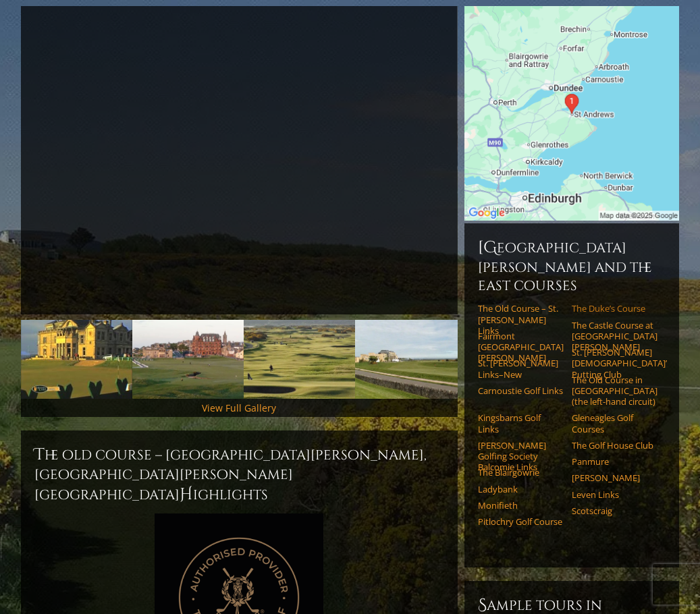 The image size is (700, 614). What do you see at coordinates (520, 522) in the screenshot?
I see `a: Pitlochry Golf Course` at bounding box center [520, 522].